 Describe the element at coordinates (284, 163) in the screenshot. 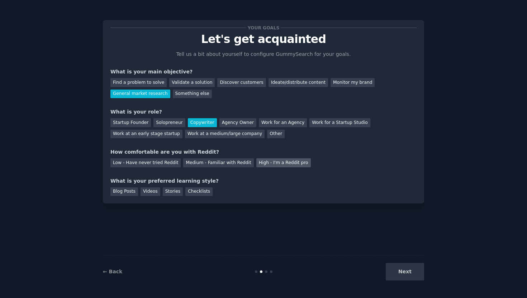

I see `div: High - I'm a Reddit pro` at that location.